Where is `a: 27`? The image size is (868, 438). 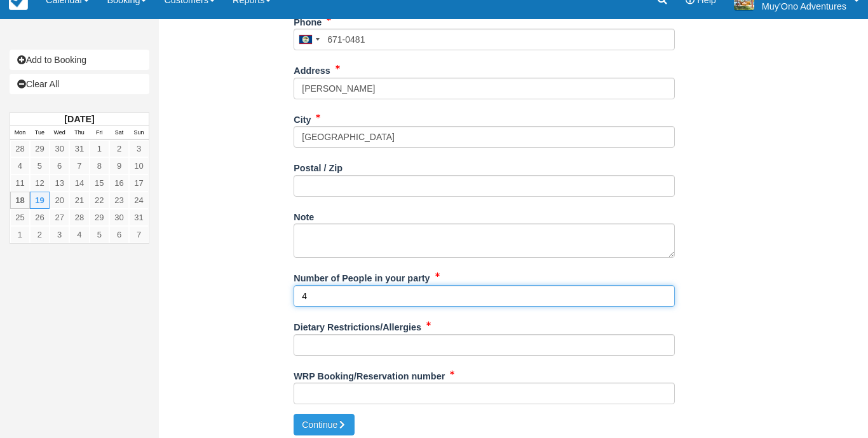 a: 27 is located at coordinates (59, 217).